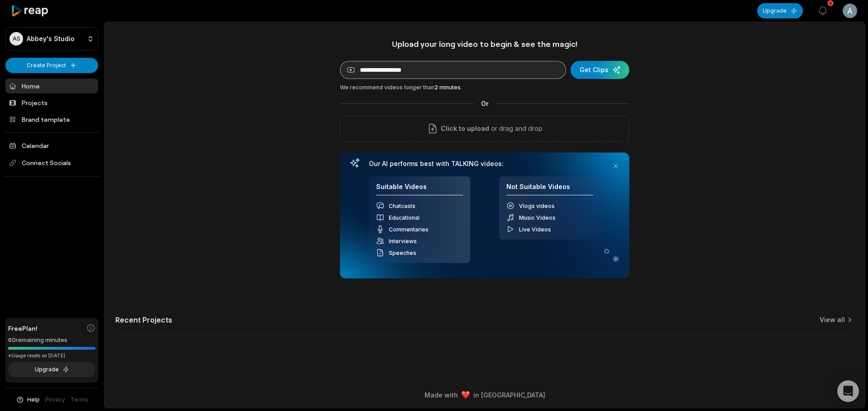 The width and height of the screenshot is (868, 411). I want to click on span: Chatcasts, so click(402, 206).